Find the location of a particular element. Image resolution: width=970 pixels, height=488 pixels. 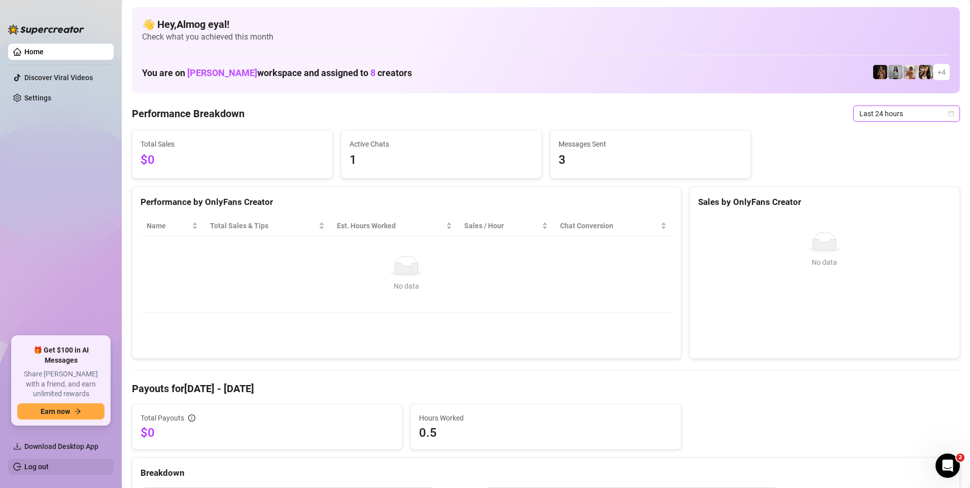

th: Chat Conversion is located at coordinates (613, 226).